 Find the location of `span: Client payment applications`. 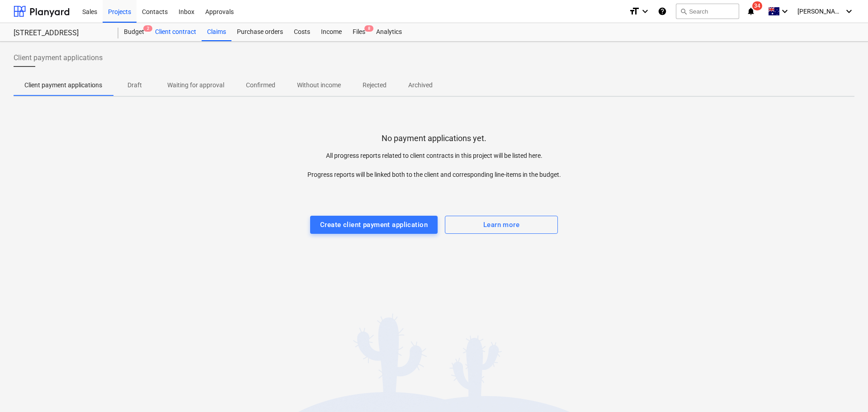

span: Client payment applications is located at coordinates (58, 58).